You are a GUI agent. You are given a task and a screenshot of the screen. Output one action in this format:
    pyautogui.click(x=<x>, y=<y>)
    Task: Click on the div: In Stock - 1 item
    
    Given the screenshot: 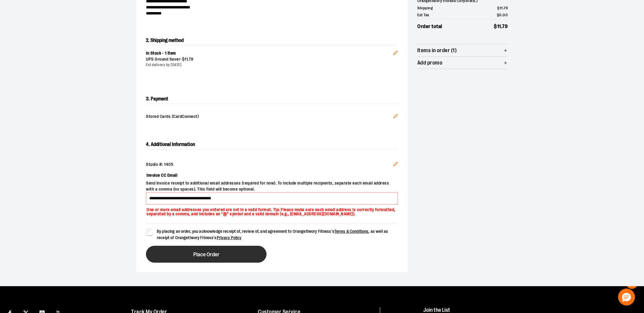 What is the action you would take?
    pyautogui.click(x=270, y=53)
    